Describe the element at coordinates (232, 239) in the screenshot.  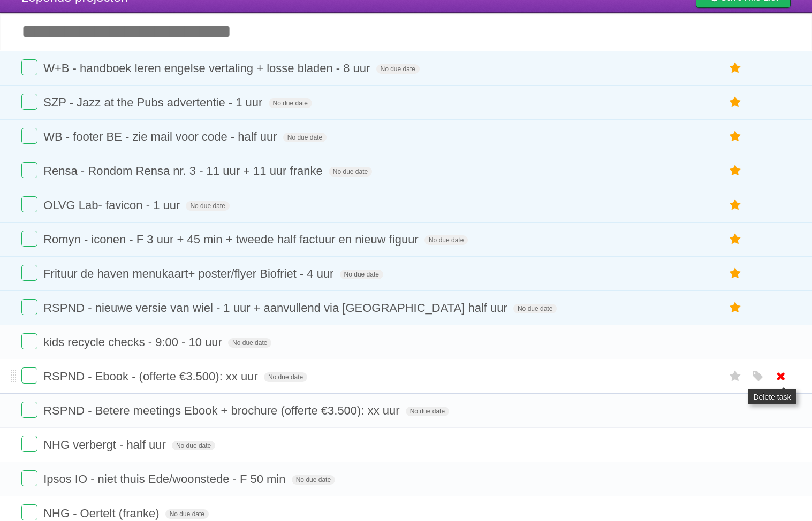
I see `span: Romyn - iconen - F 3 uur + 45 min + tweede half factuur en nieuw figuur` at that location.